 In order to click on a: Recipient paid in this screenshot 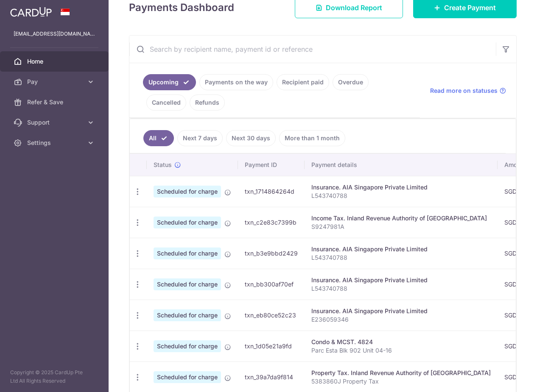, I will do `click(303, 82)`.